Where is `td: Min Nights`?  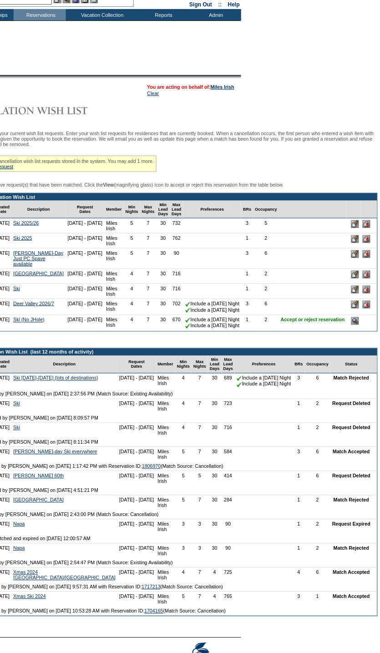
td: Min Nights is located at coordinates (184, 365).